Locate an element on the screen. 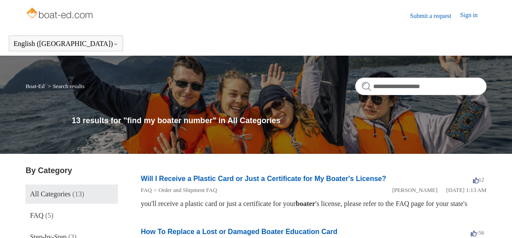 This screenshot has width=512, height=238. a: Sign in is located at coordinates (473, 16).